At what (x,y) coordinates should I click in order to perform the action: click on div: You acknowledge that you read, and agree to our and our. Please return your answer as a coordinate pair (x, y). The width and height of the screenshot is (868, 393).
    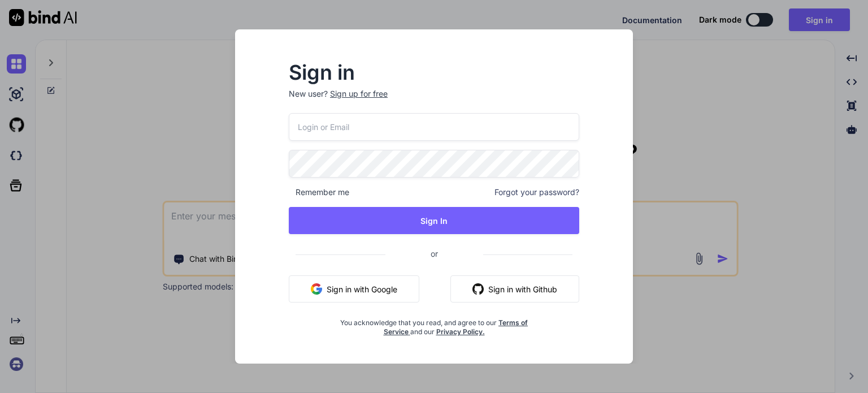
    Looking at the image, I should click on (434, 324).